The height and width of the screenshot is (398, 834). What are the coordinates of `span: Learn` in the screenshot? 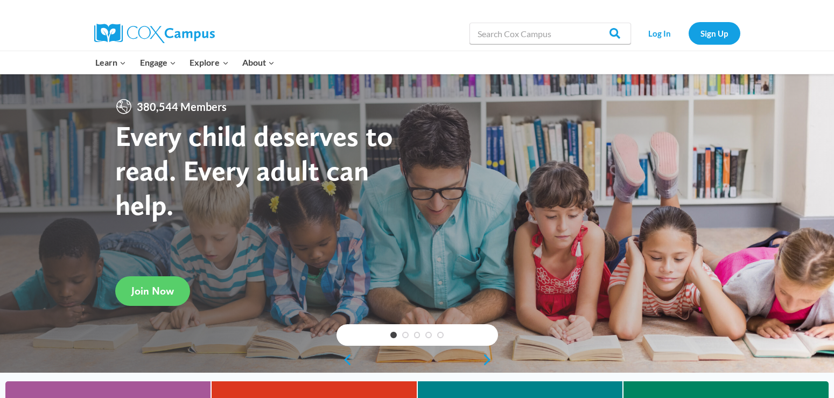 It's located at (110, 62).